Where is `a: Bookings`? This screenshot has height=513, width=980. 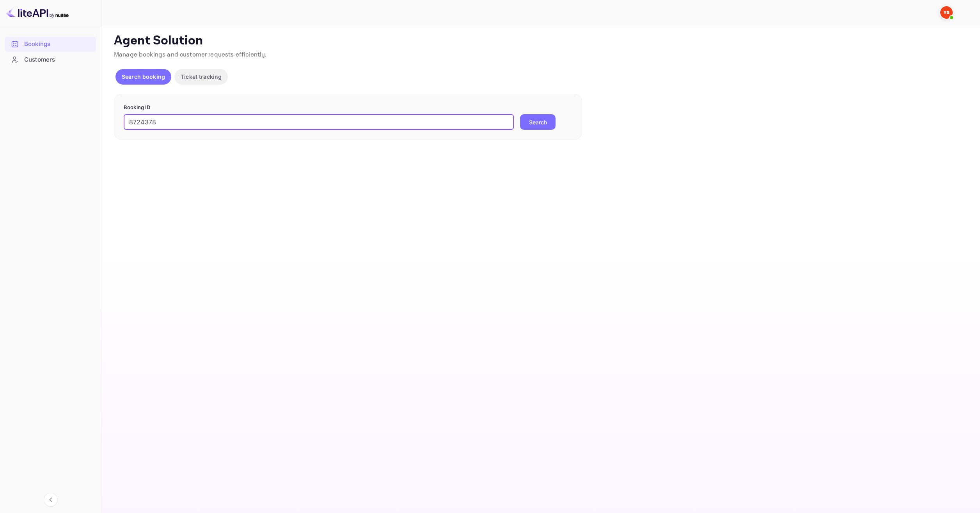
a: Bookings is located at coordinates (51, 43).